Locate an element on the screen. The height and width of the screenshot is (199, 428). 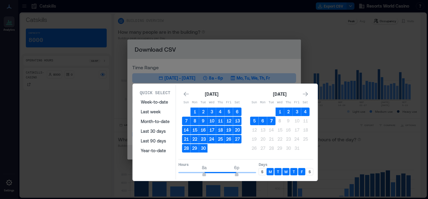
button: Year-to-date is located at coordinates (155, 151).